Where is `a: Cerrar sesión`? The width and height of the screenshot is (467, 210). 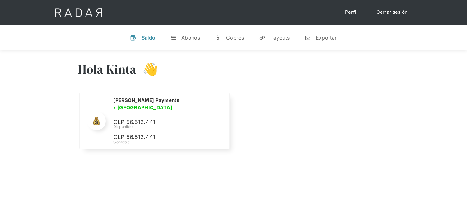
a: Cerrar sesión is located at coordinates (392, 12).